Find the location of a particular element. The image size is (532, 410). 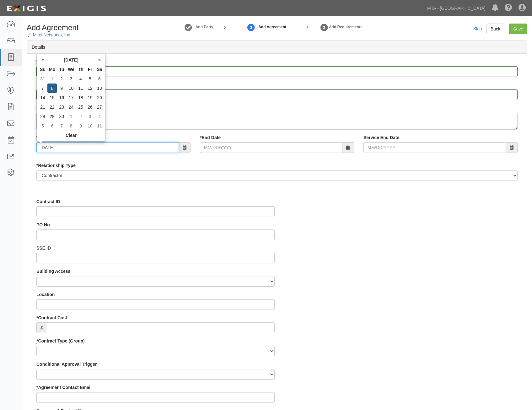

strong: Add Party is located at coordinates (204, 27).